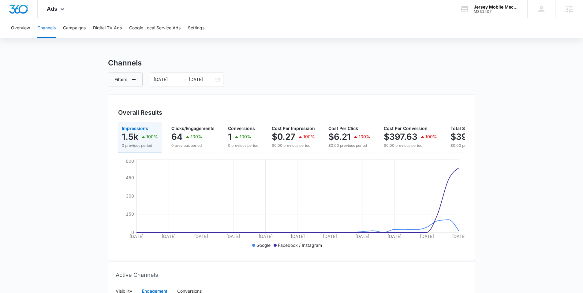 This screenshot has width=583, height=293. What do you see at coordinates (74, 28) in the screenshot?
I see `button: Campaigns` at bounding box center [74, 28].